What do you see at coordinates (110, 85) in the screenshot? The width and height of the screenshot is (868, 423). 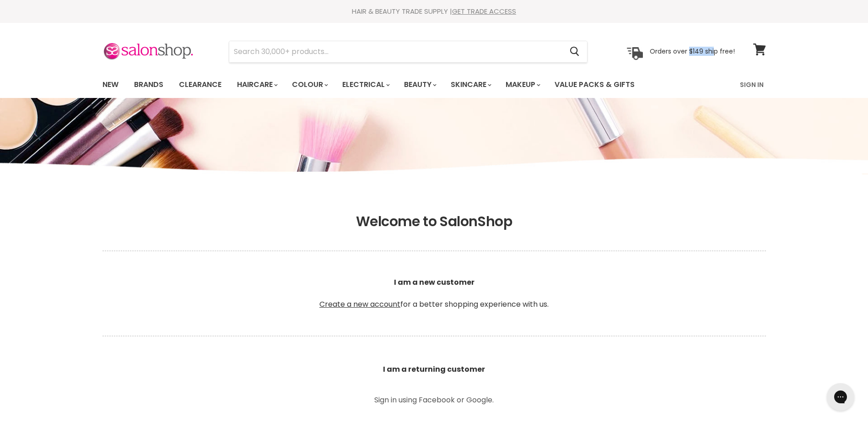 I see `a: New` at bounding box center [110, 85].